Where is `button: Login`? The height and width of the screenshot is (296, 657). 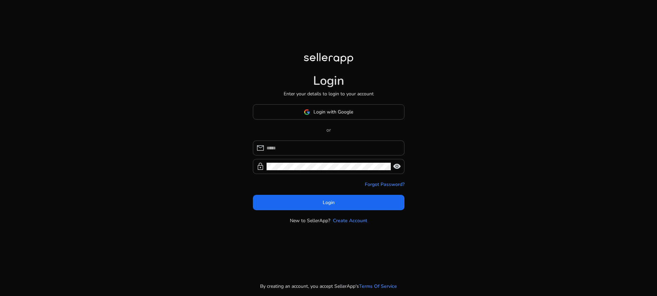
button: Login is located at coordinates (328, 203).